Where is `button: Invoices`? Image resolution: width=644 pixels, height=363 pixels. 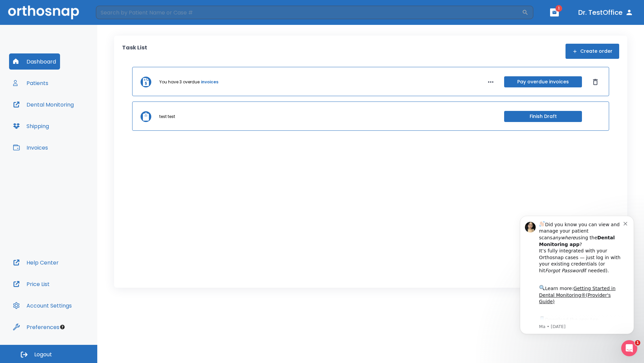 button: Invoices is located at coordinates (30, 148).